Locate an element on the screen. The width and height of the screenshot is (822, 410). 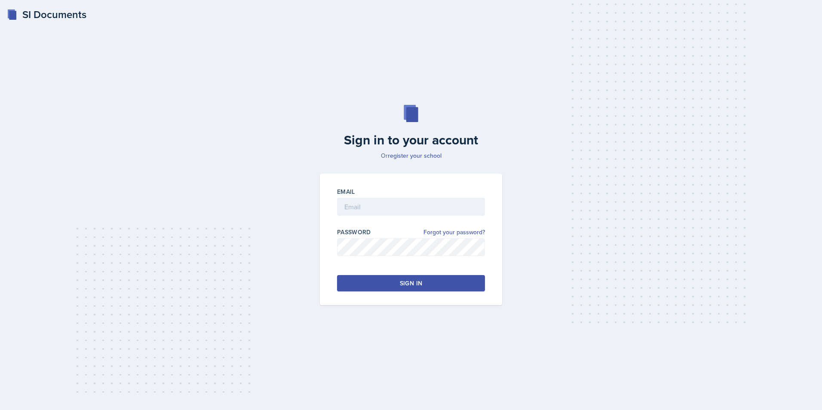
a: SI Documents is located at coordinates (46, 15).